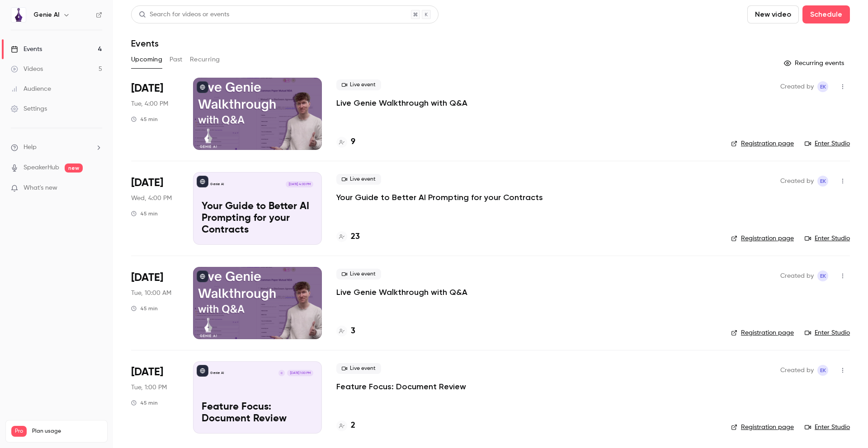 The height and width of the screenshot is (448, 868). What do you see at coordinates (151, 293) in the screenshot?
I see `span: Tue, 10:00 AM` at bounding box center [151, 293].